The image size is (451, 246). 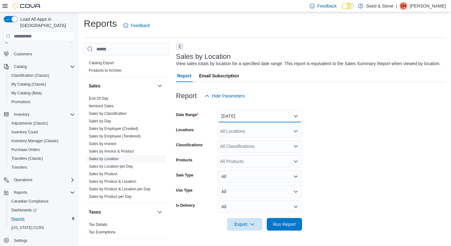 What do you see at coordinates (23, 54) in the screenshot?
I see `a: Customers` at bounding box center [23, 54].